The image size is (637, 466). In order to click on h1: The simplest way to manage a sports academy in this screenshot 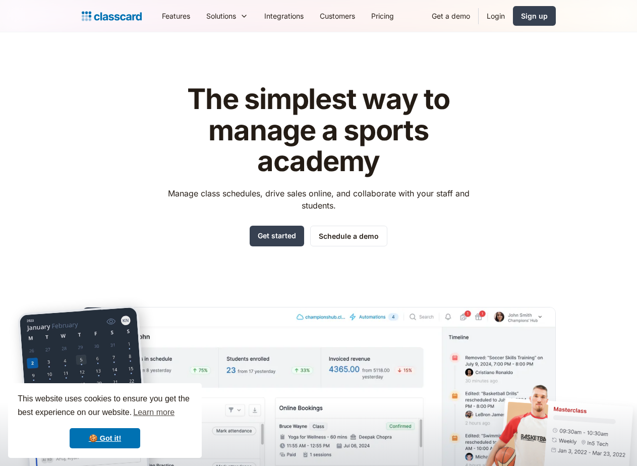, I will do `click(318, 130)`.